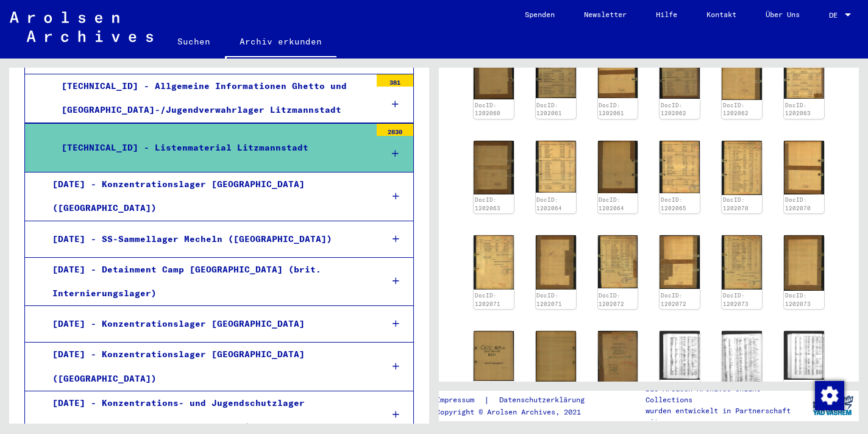 This screenshot has height=434, width=868. Describe the element at coordinates (194, 41) in the screenshot. I see `a: Suchen` at that location.